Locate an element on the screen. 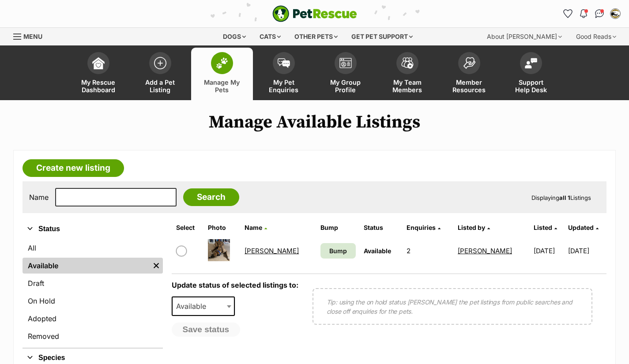 The height and width of the screenshot is (364, 629). a: Listed by is located at coordinates (473, 227).